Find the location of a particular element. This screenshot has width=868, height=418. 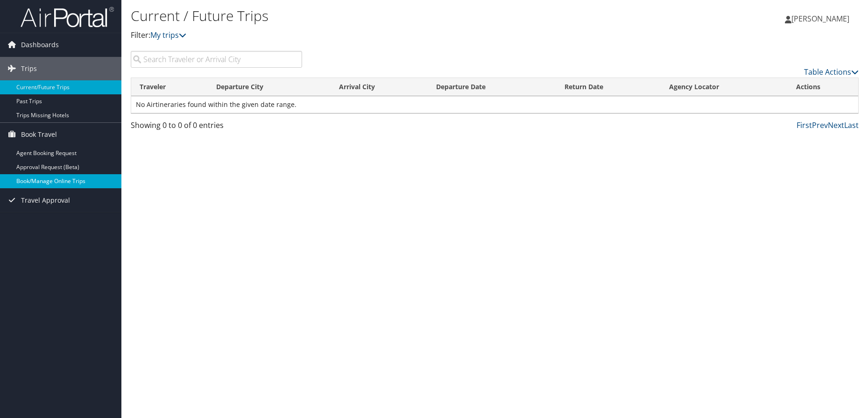

a: Next is located at coordinates (836, 125).